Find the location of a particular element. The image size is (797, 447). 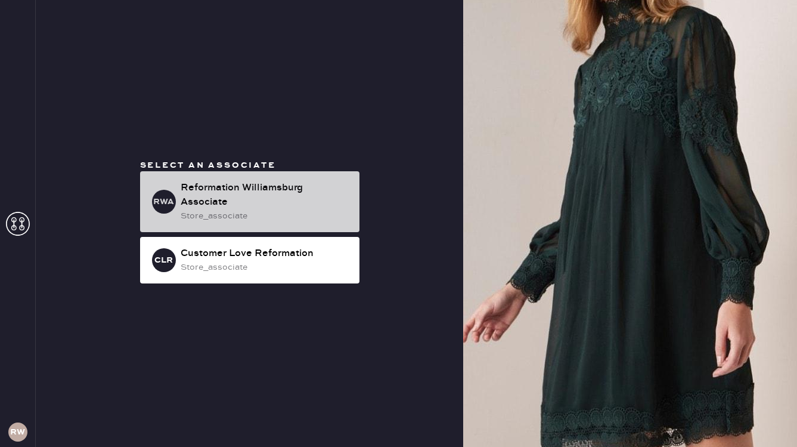

div: Customer Love Reformation is located at coordinates (265, 253).